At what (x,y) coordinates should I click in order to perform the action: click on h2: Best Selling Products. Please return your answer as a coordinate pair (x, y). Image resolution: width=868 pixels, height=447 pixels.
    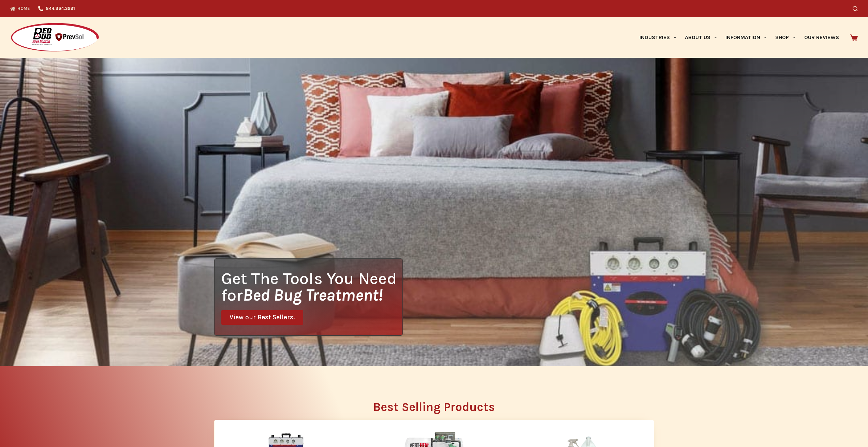
    Looking at the image, I should click on (434, 407).